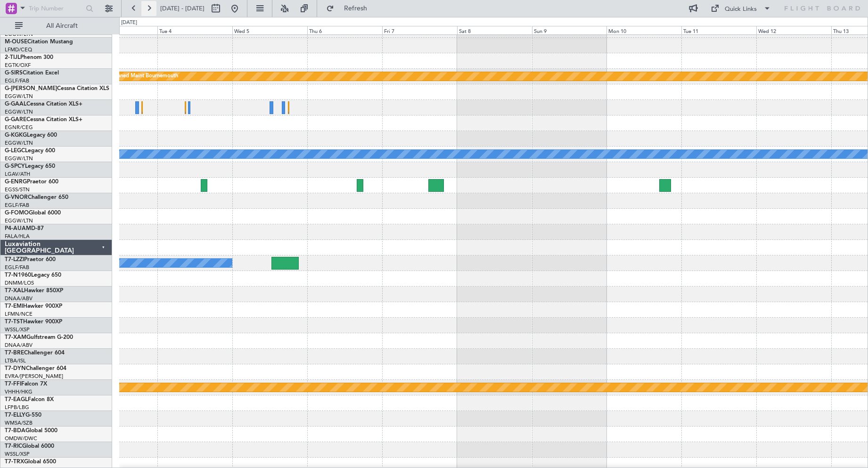 Image resolution: width=868 pixels, height=468 pixels. What do you see at coordinates (15, 151) in the screenshot?
I see `span: G-LEGC` at bounding box center [15, 151].